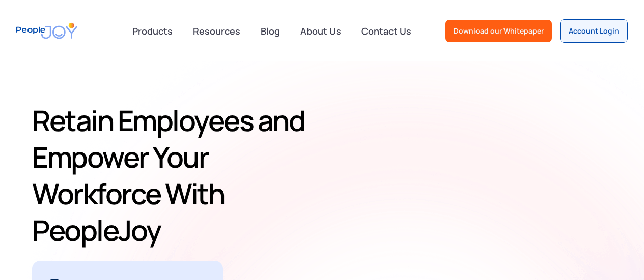  I want to click on a: Blog, so click(270, 31).